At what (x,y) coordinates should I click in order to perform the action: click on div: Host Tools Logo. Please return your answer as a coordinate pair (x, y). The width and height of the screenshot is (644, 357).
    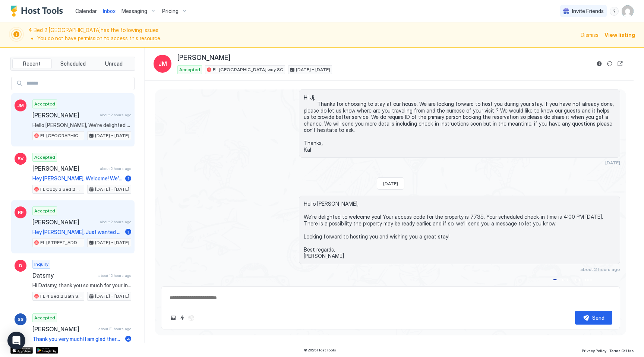
    Looking at the image, I should click on (38, 11).